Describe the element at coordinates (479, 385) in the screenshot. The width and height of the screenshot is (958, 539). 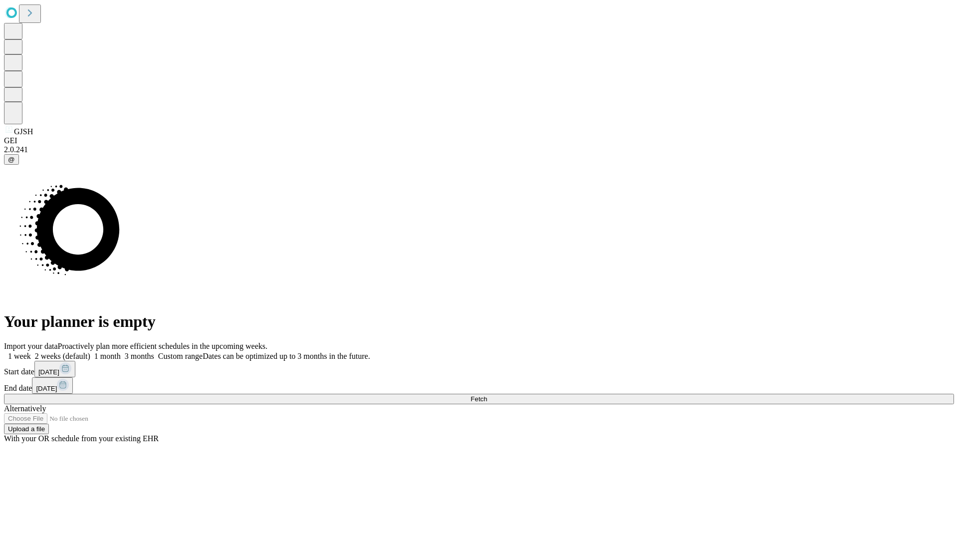
I see `div: End date` at that location.